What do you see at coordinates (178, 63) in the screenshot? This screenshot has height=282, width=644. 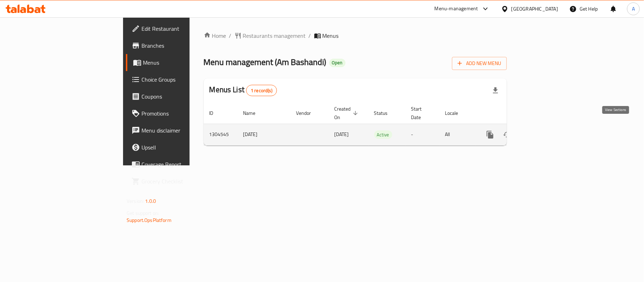 I see `a: Menus` at bounding box center [178, 63].